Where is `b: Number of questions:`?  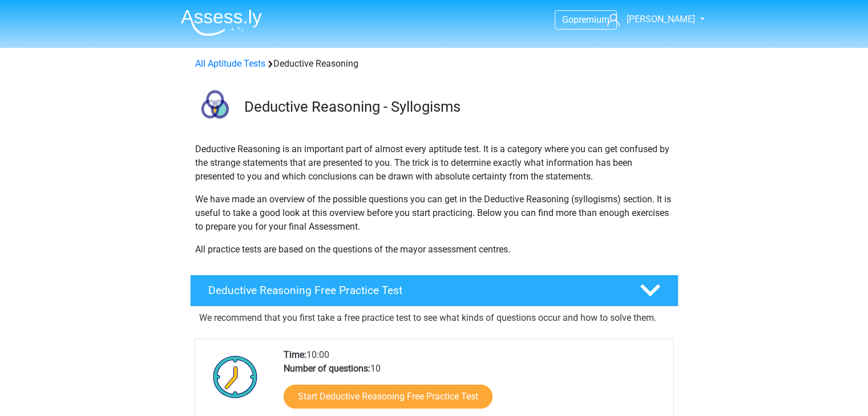 b: Number of questions: is located at coordinates (327, 368).